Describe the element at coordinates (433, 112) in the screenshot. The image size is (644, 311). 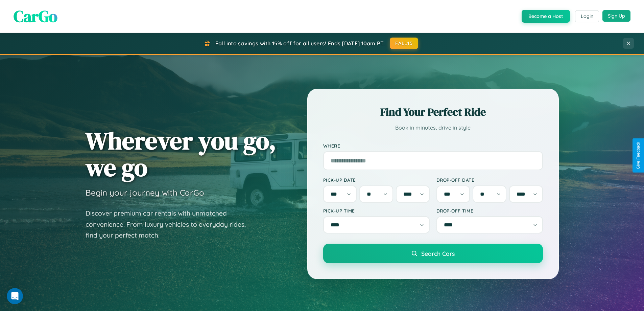
I see `h2: Find Your Perfect Ride` at that location.